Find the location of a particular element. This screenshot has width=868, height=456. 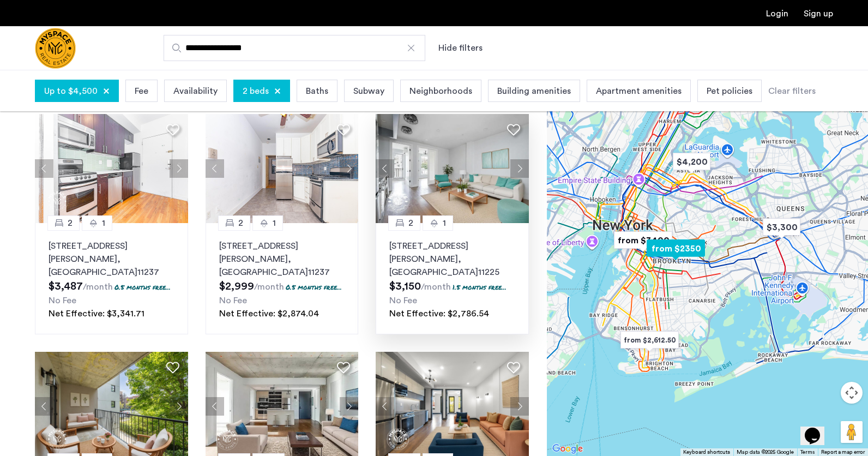

div: $3,300 is located at coordinates (781, 227).